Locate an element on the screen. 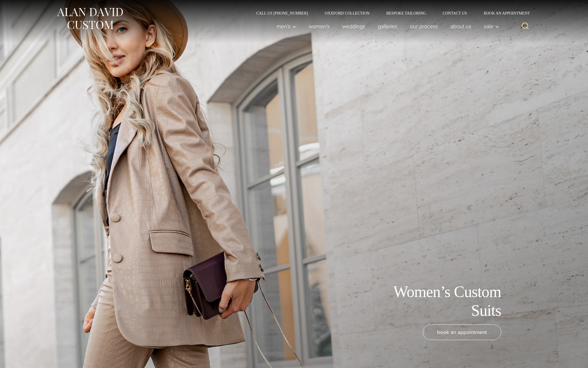 Image resolution: width=588 pixels, height=368 pixels. a: Galleries is located at coordinates (387, 26).